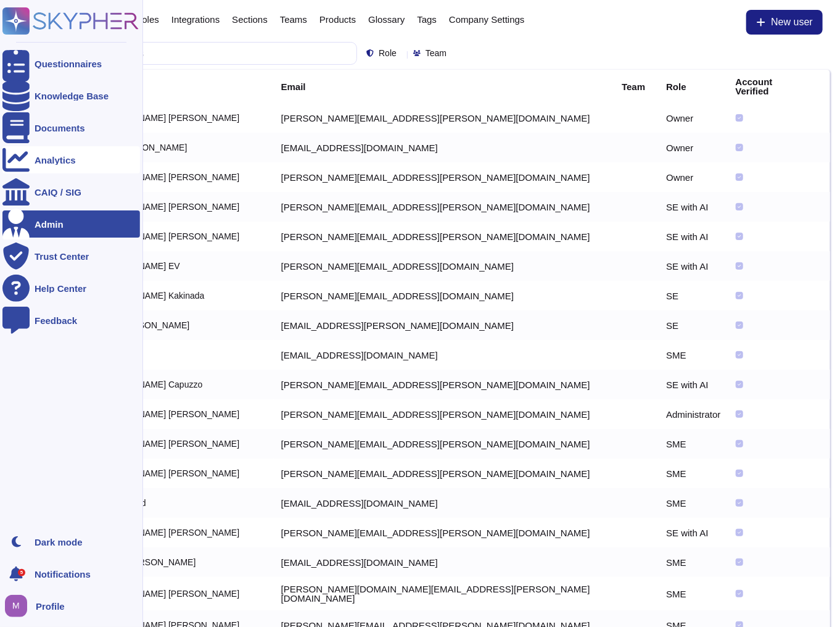  Describe the element at coordinates (338, 19) in the screenshot. I see `span: Products` at that location.